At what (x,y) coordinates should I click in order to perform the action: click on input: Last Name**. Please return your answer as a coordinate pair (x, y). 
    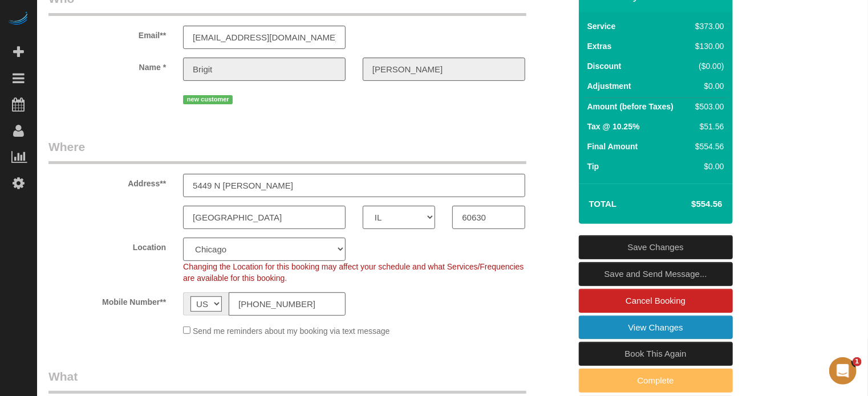
    Looking at the image, I should click on (444, 69).